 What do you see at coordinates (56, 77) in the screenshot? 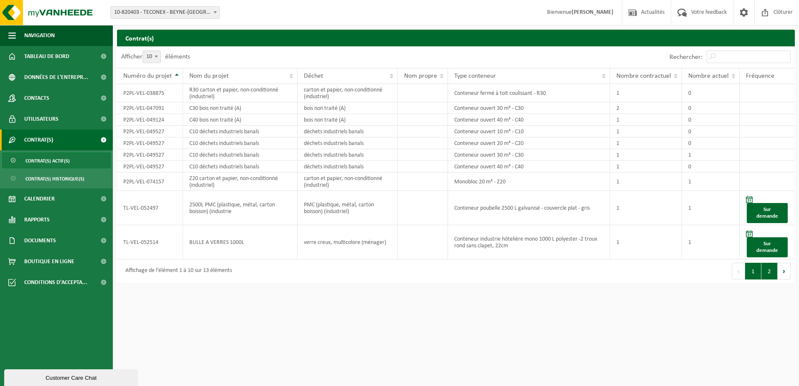
I see `span: Données de l'entrepr...` at bounding box center [56, 77].